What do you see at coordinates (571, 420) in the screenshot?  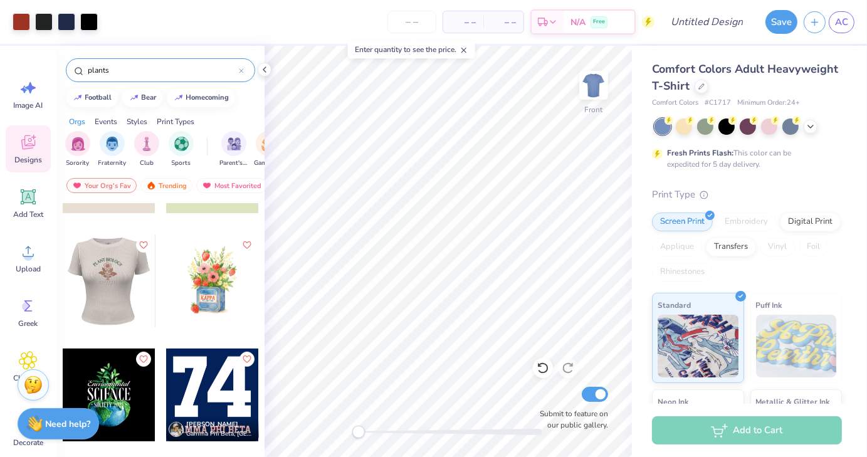 I see `label: Submit to feature on our public gallery.` at bounding box center [571, 420].